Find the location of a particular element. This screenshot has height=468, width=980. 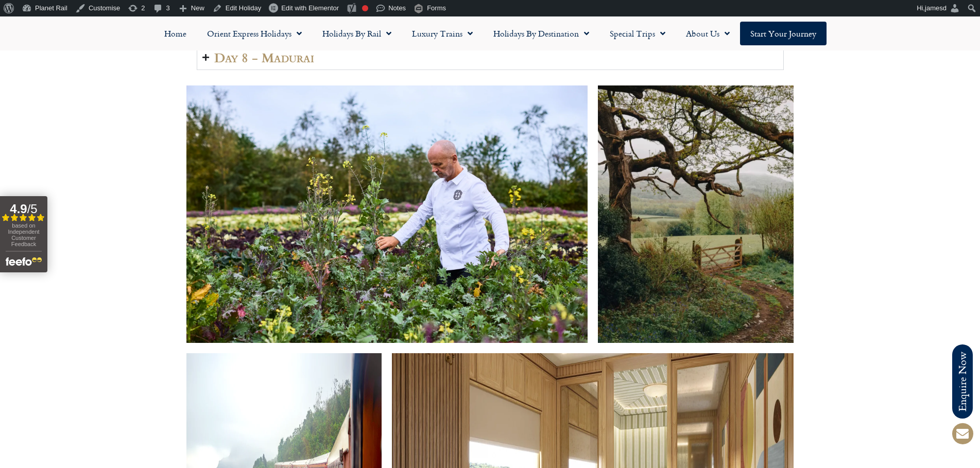

h2: Day 8 - Madurai is located at coordinates (264, 57).